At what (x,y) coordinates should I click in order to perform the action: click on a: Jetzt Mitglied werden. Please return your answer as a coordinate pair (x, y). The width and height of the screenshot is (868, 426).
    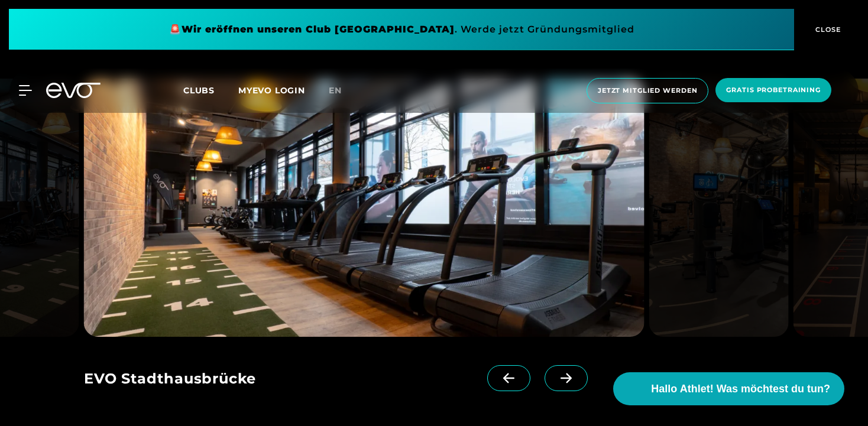
    Looking at the image, I should click on (647, 90).